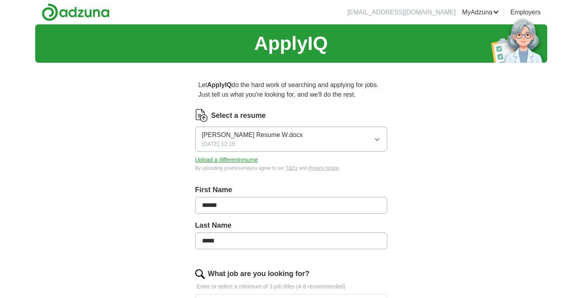 This screenshot has width=582, height=298. What do you see at coordinates (219, 85) in the screenshot?
I see `strong: ApplyIQ` at bounding box center [219, 85].